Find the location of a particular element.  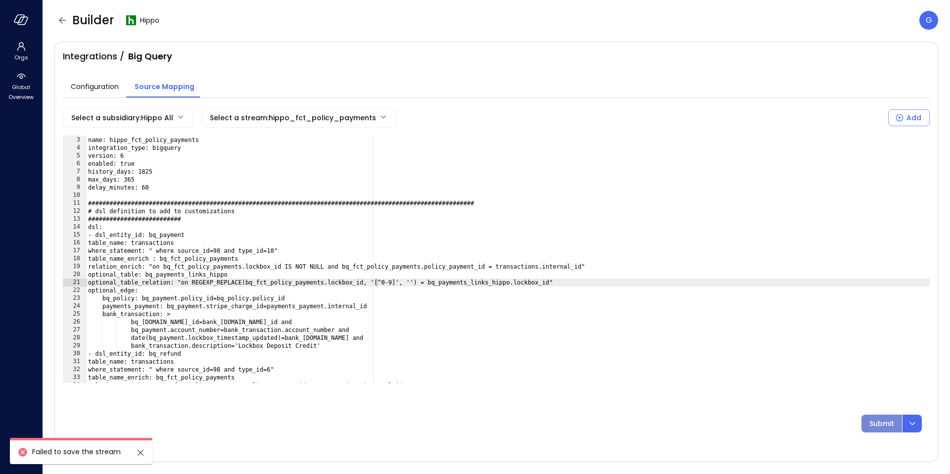

div: 32 is located at coordinates (75, 370).